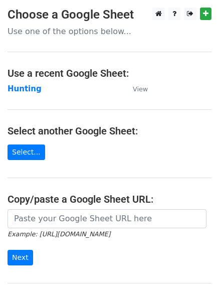 The height and width of the screenshot is (293, 219). I want to click on h4: Use a recent Google Sheet:, so click(109, 73).